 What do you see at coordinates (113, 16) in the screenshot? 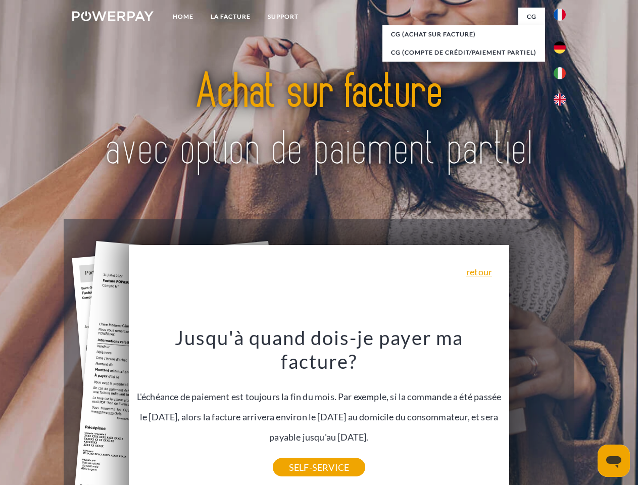
I see `img: logo-powerpay-white.svg` at bounding box center [113, 16].